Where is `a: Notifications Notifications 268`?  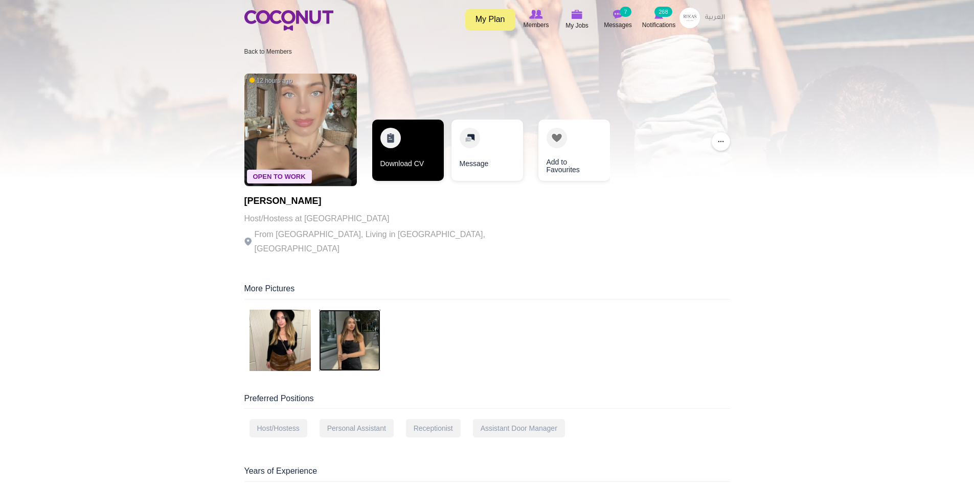
a: Notifications Notifications 268 is located at coordinates (659, 19).